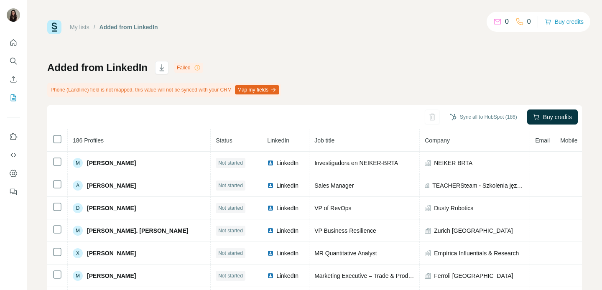  What do you see at coordinates (78, 253) in the screenshot?
I see `div: X` at bounding box center [78, 253].